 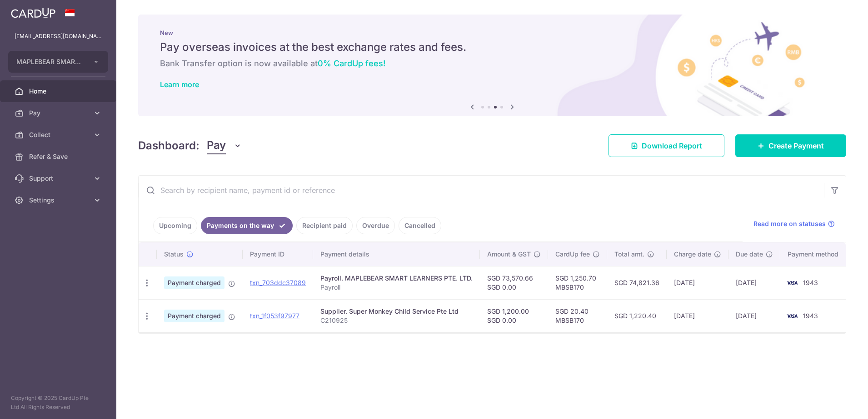 What do you see at coordinates (174, 255) in the screenshot?
I see `span: Status` at bounding box center [174, 255].